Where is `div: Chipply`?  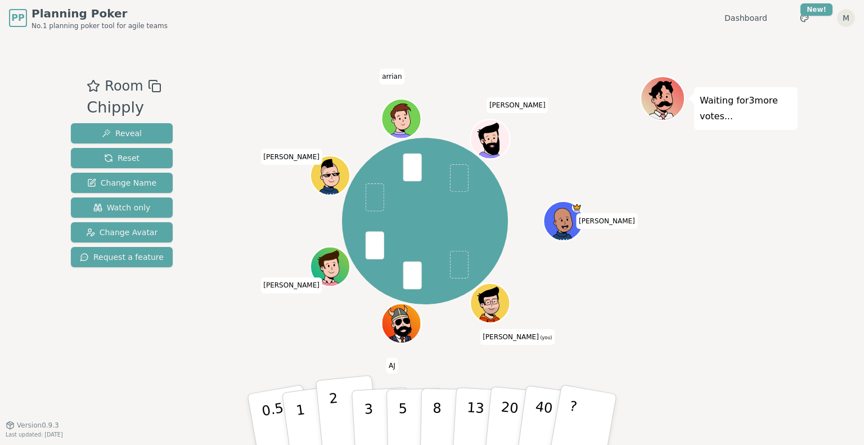
div: Chipply is located at coordinates (124, 107).